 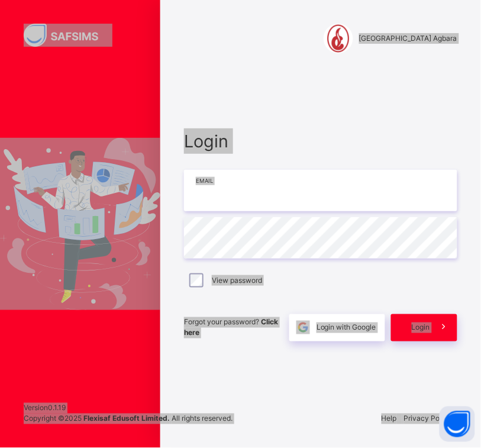 What do you see at coordinates (237, 281) in the screenshot?
I see `label: View password` at bounding box center [237, 281].